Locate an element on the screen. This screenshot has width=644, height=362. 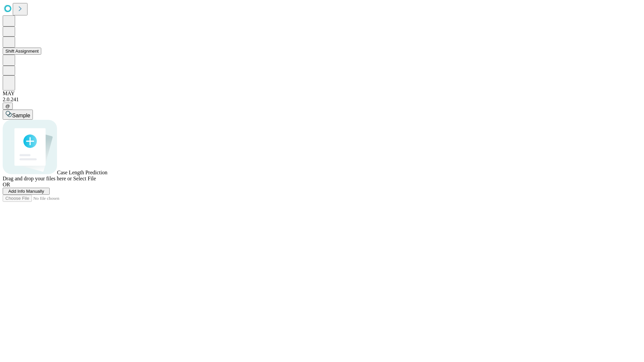
button: Sample is located at coordinates (18, 115).